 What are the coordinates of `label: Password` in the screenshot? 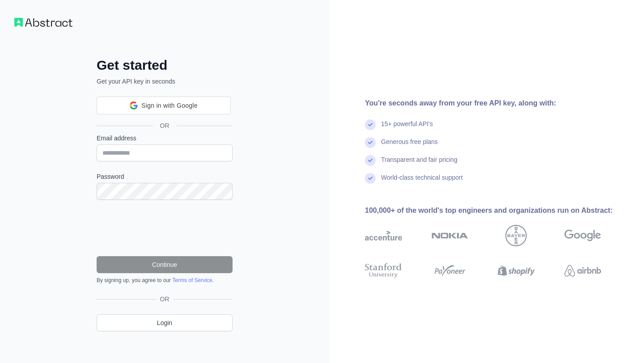 It's located at (164, 177).